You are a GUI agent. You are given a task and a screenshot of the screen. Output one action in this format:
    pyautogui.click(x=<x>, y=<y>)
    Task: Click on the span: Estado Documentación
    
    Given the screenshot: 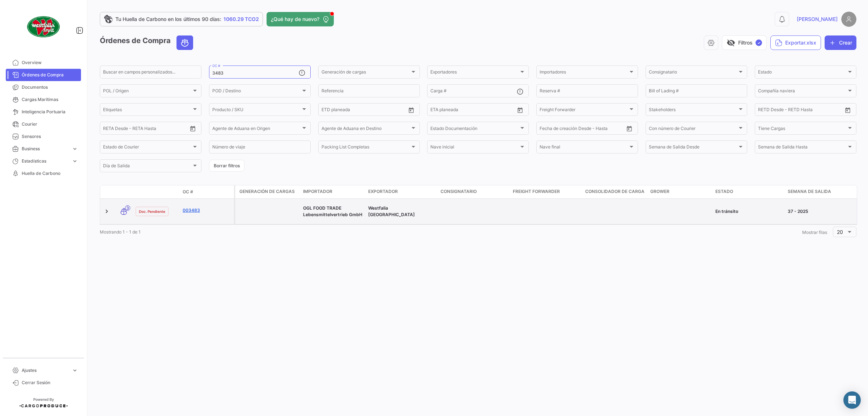 What is the action you would take?
    pyautogui.click(x=474, y=130)
    